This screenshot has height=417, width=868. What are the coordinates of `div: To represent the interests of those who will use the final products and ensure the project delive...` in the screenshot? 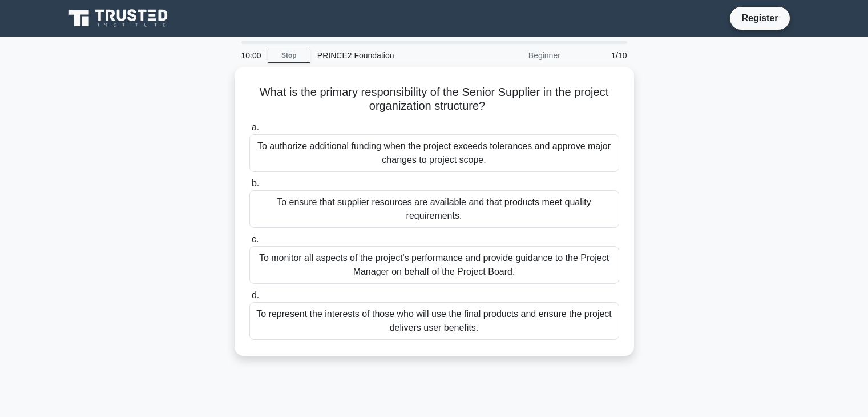 It's located at (434, 320).